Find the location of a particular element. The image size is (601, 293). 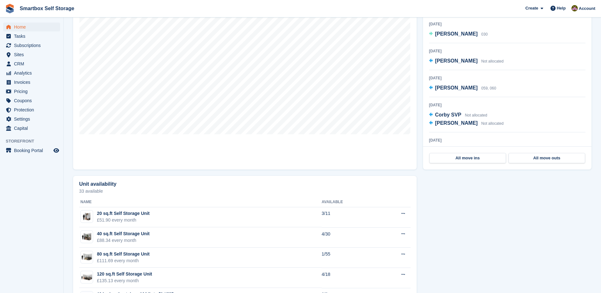

td: 1/55 is located at coordinates (349, 258).